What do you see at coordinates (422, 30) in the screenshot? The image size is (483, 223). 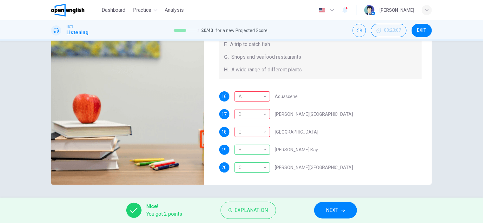 I see `span: EXIT` at bounding box center [422, 30].